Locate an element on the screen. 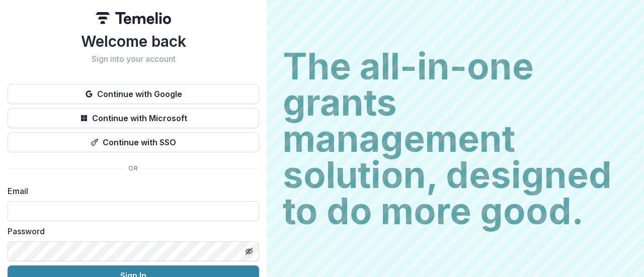 The image size is (644, 277). h1: Welcome back is located at coordinates (134, 41).